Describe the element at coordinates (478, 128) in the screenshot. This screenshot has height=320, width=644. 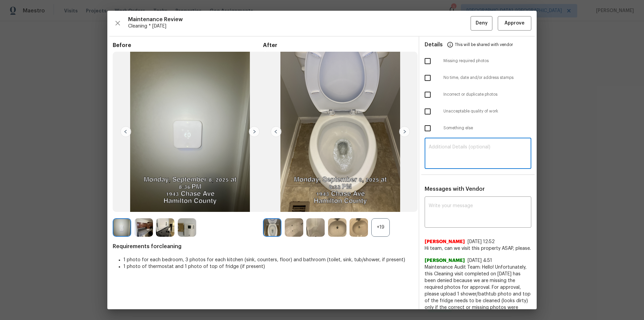
I see `div: Something else` at that location.